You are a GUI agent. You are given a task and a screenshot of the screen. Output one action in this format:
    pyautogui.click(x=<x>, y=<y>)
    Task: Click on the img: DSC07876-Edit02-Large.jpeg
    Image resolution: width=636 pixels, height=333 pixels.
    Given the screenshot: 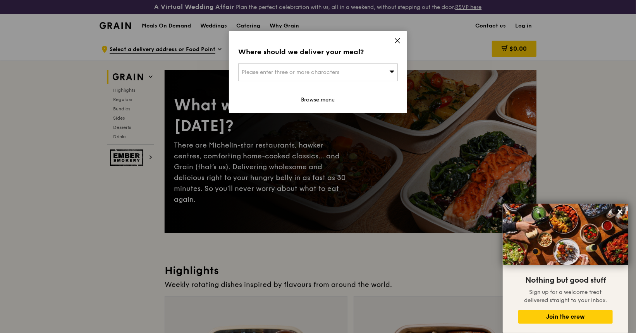 What is the action you would take?
    pyautogui.click(x=566, y=234)
    